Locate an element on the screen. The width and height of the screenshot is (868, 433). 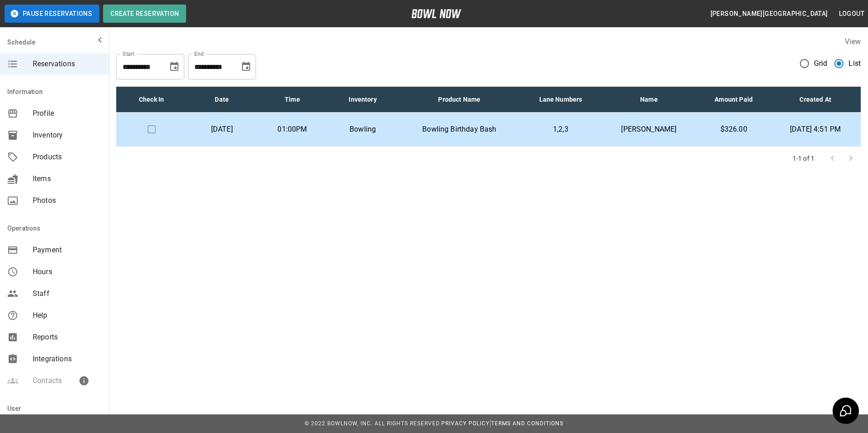
span: © 2022 BowlNow, Inc. All Rights Reserved. is located at coordinates (373, 423).